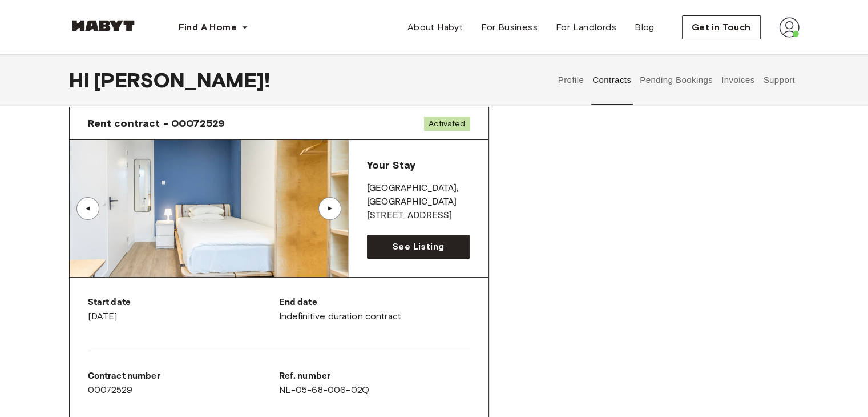 The image size is (868, 417). Describe the element at coordinates (213, 27) in the screenshot. I see `button: Find A Home` at that location.